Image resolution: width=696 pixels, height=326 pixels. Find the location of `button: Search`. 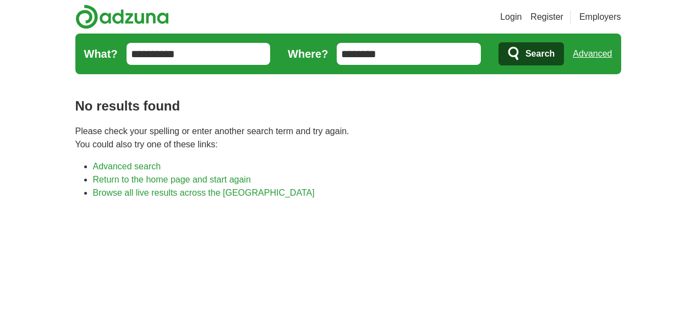

button: Search is located at coordinates (531, 54).